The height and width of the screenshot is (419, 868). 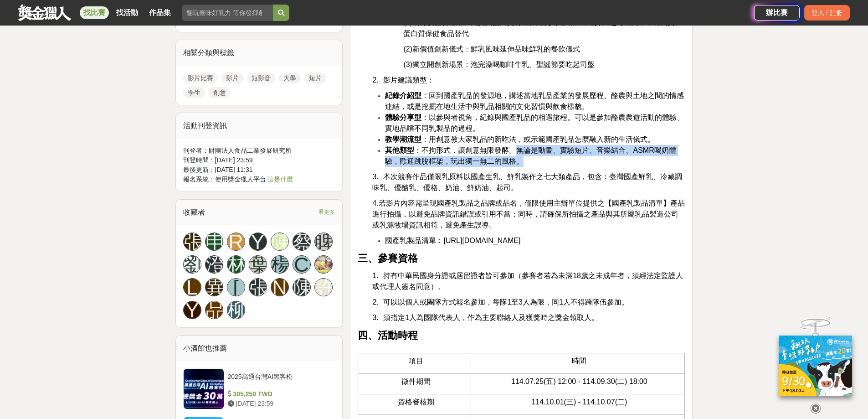 What do you see at coordinates (638, 203) in the screenshot?
I see `span: 國產乳製品清單` at bounding box center [638, 203].